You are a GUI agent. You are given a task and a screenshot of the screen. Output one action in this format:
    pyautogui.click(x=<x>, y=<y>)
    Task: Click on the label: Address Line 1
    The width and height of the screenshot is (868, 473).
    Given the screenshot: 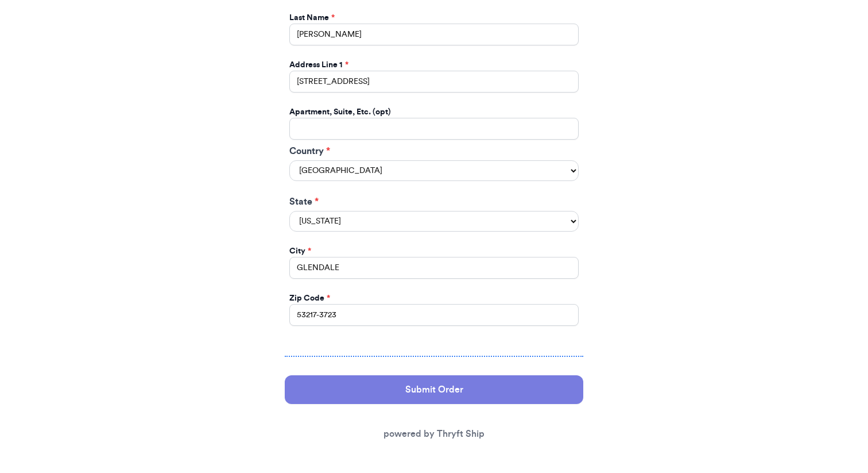 What is the action you would take?
    pyautogui.click(x=319, y=65)
    